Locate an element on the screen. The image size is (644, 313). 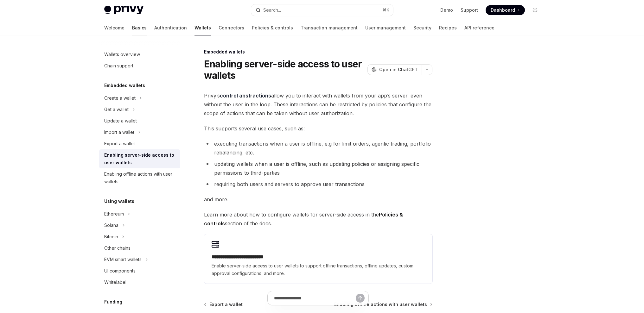
span: Dashboard is located at coordinates (503, 10).